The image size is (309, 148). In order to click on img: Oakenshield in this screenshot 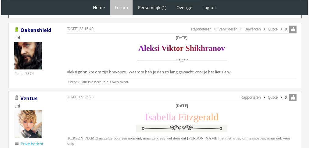, I will do `click(28, 56)`.